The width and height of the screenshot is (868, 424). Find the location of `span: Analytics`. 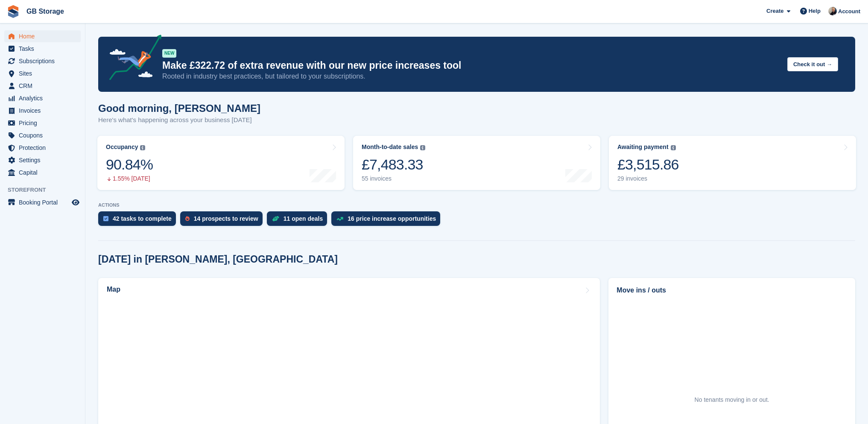

span: Analytics is located at coordinates (44, 98).